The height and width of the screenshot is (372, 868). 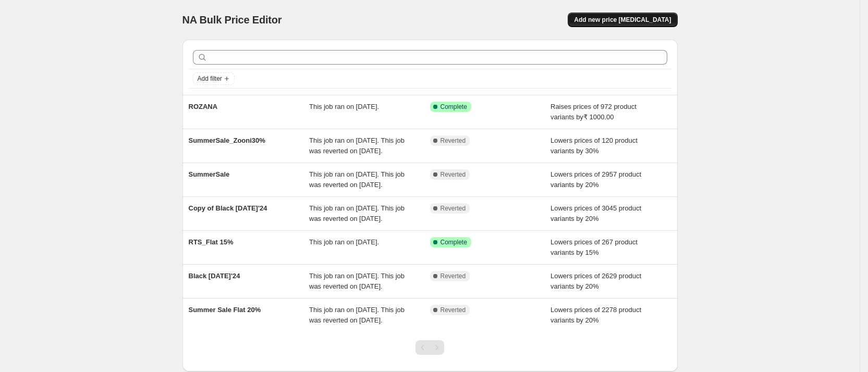 What do you see at coordinates (596, 213) in the screenshot?
I see `span: Lowers prices of 3045 product variants by 20%` at bounding box center [596, 213].